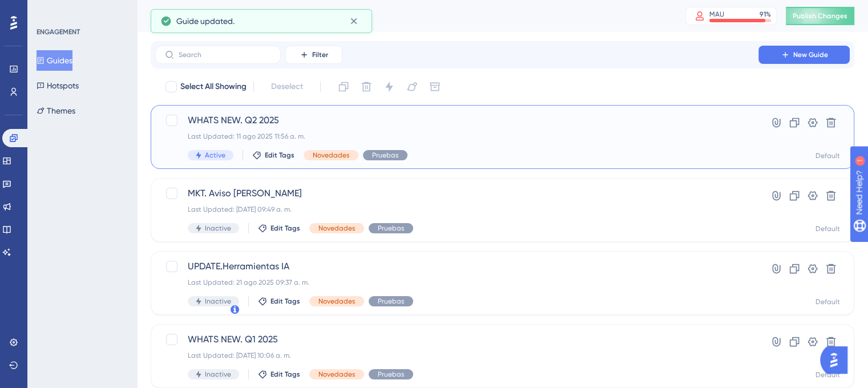 The height and width of the screenshot is (388, 868). Describe the element at coordinates (225, 55) in the screenshot. I see `input: Search` at that location.